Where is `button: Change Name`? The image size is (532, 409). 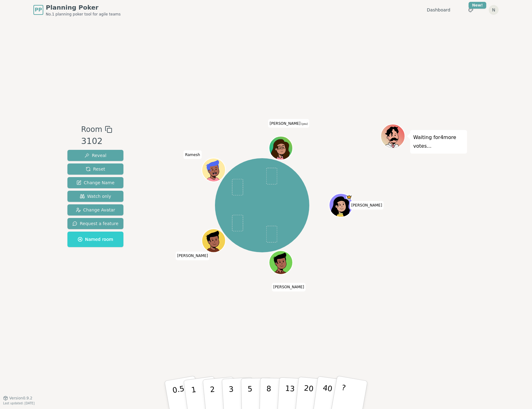 button: Change Name is located at coordinates (96, 183).